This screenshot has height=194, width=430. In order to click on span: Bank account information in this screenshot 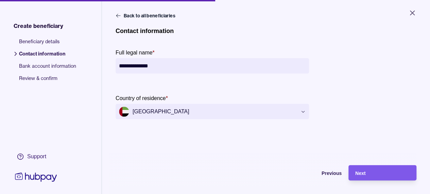, I will do `click(48, 69)`.